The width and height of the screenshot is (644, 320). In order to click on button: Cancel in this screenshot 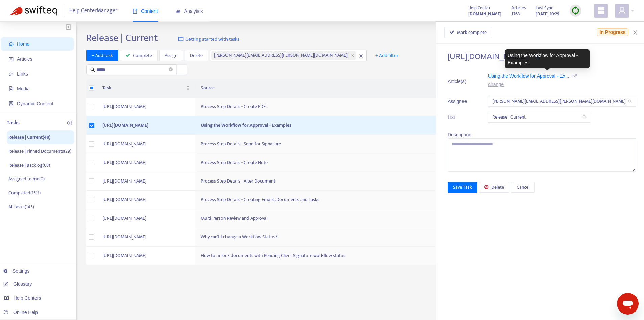, I will do `click(523, 187)`.